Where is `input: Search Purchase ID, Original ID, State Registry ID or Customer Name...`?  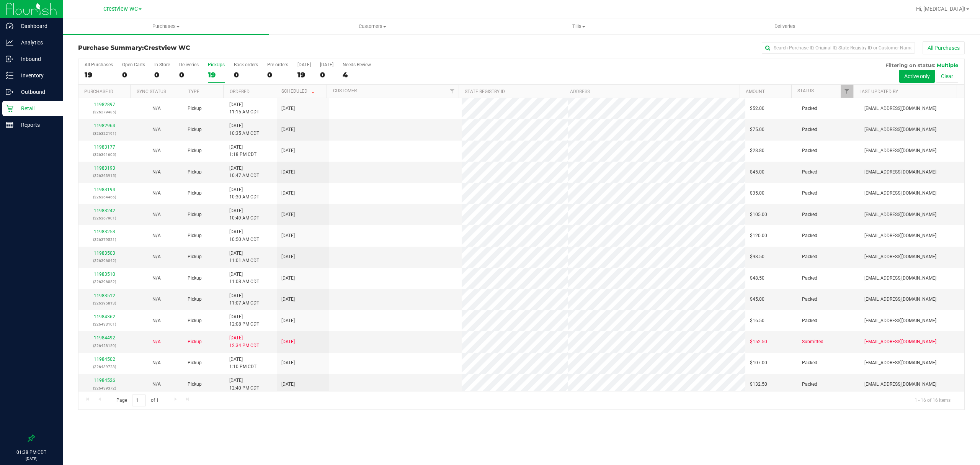 input: Search Purchase ID, Original ID, State Registry ID or Customer Name... is located at coordinates (838, 48).